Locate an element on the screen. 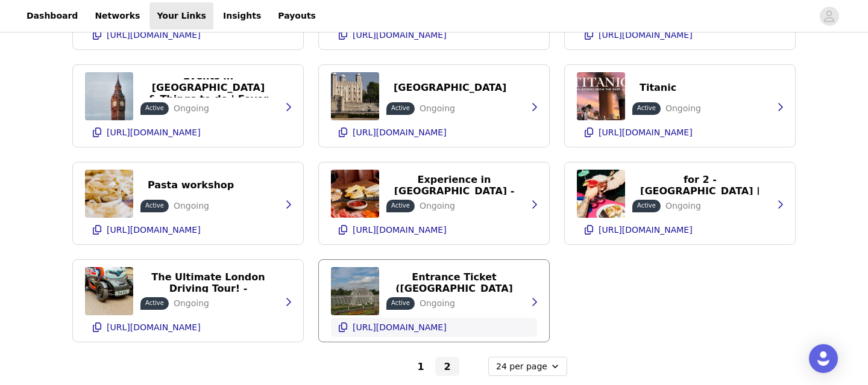 This screenshot has width=868, height=385. img: Karts of London – The Ultimate London Driving Tour! - London Tickets | Fever is located at coordinates (109, 291).